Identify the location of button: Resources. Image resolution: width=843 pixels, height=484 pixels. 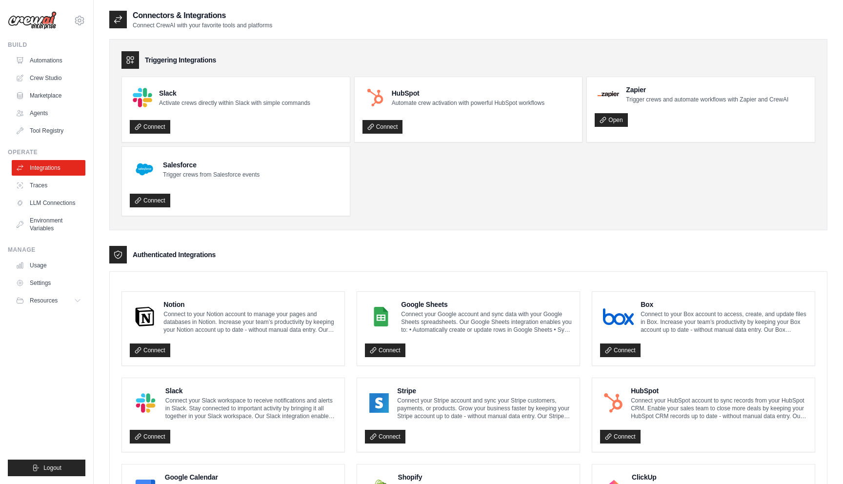
(48, 301).